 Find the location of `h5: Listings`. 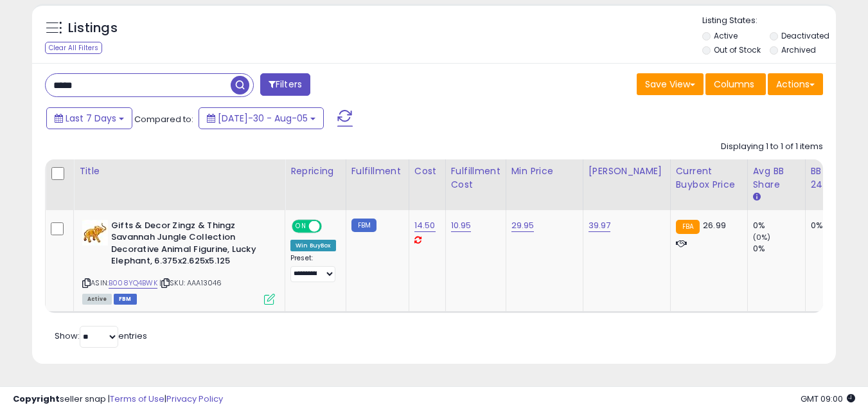

h5: Listings is located at coordinates (93, 28).